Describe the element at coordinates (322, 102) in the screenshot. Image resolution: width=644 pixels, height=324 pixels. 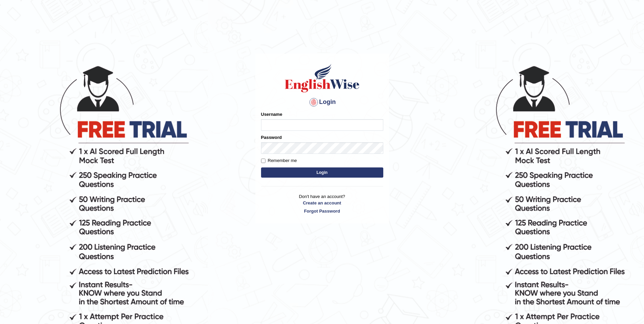
I see `h4: Login` at that location.